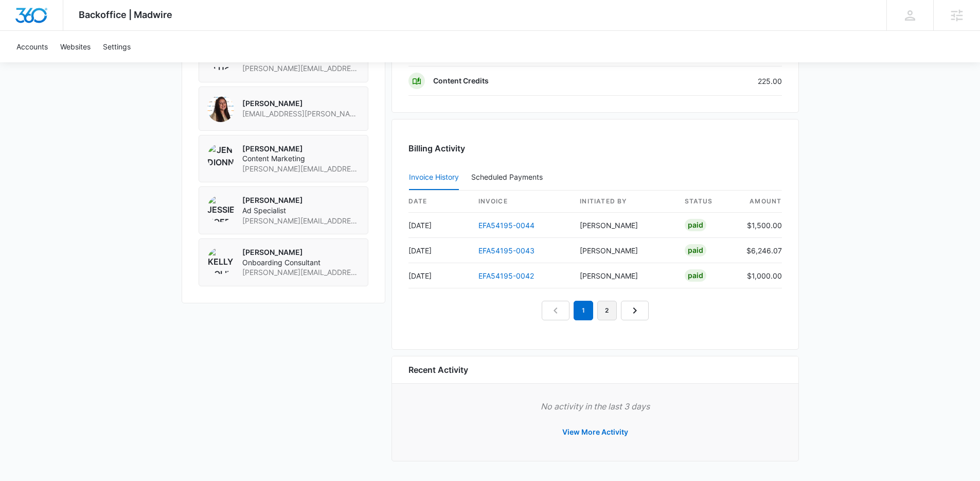 Image resolution: width=980 pixels, height=481 pixels. I want to click on button: Invoice History, so click(434, 177).